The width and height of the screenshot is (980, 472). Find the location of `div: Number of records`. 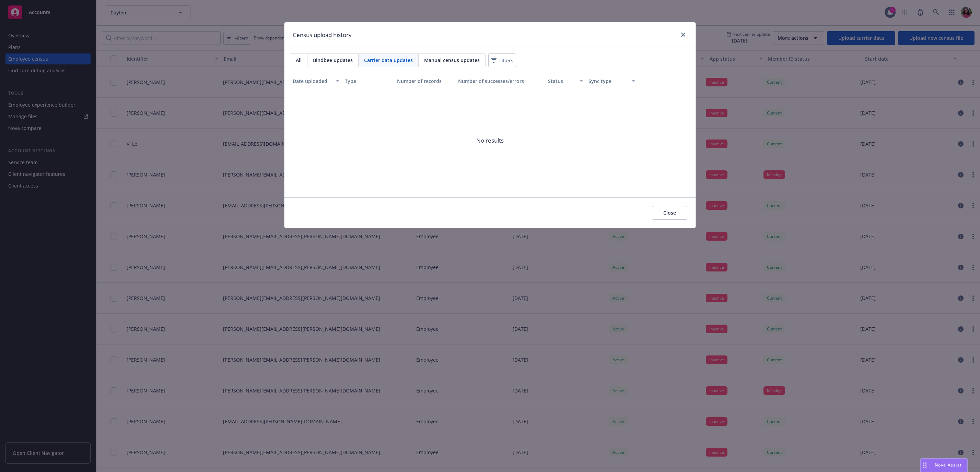

div: Number of records is located at coordinates (425, 81).